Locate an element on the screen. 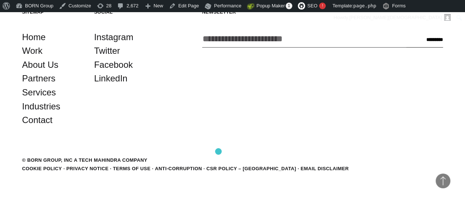  span: 1 is located at coordinates (289, 6).